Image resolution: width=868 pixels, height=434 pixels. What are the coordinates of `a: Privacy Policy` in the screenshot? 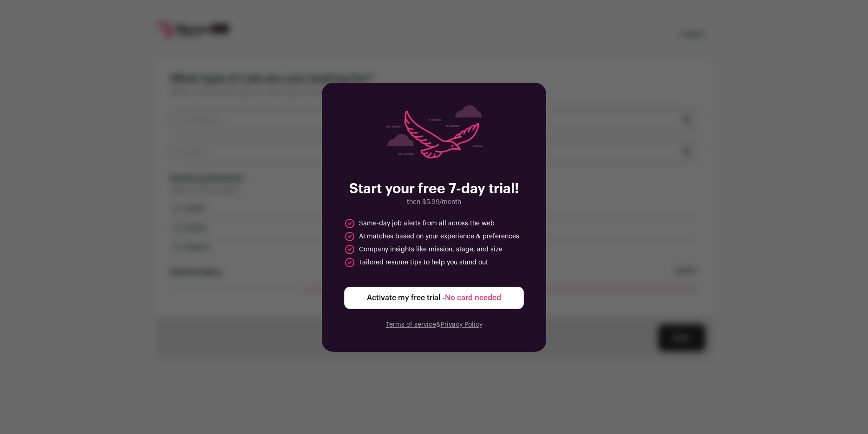 It's located at (462, 325).